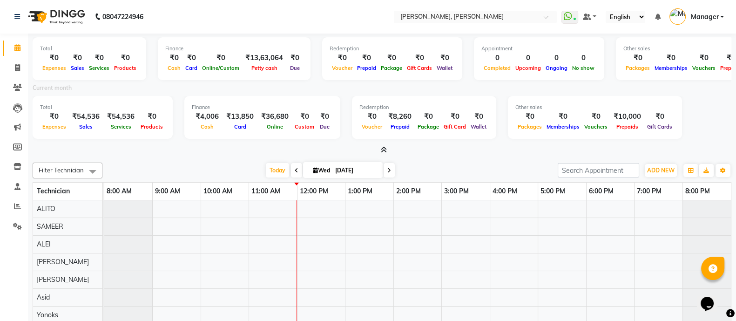 The width and height of the screenshot is (736, 321). What do you see at coordinates (556, 68) in the screenshot?
I see `span: Ongoing` at bounding box center [556, 68].